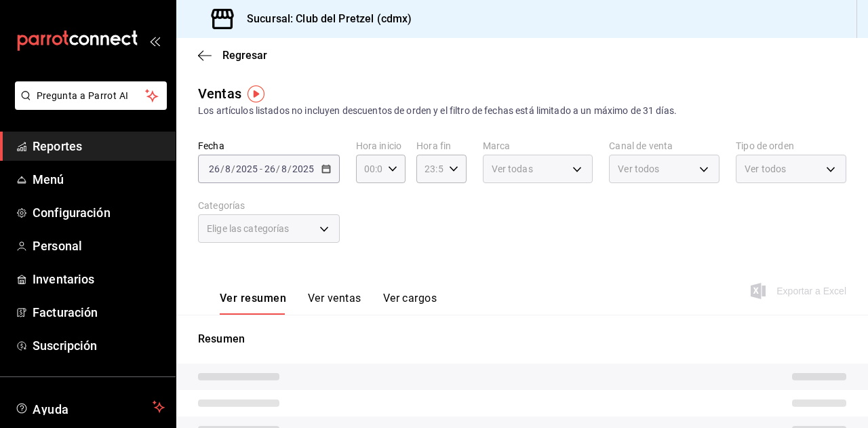 Image resolution: width=868 pixels, height=428 pixels. I want to click on span: Configuración, so click(99, 212).